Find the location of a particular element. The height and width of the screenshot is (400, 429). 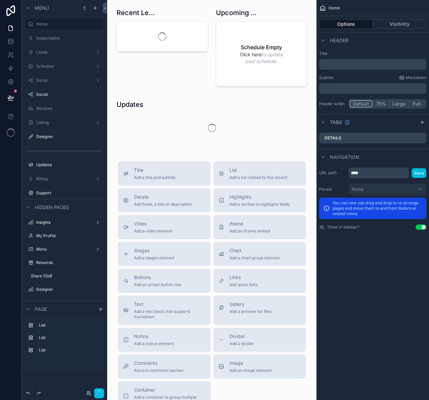

button: Save is located at coordinates (419, 173).